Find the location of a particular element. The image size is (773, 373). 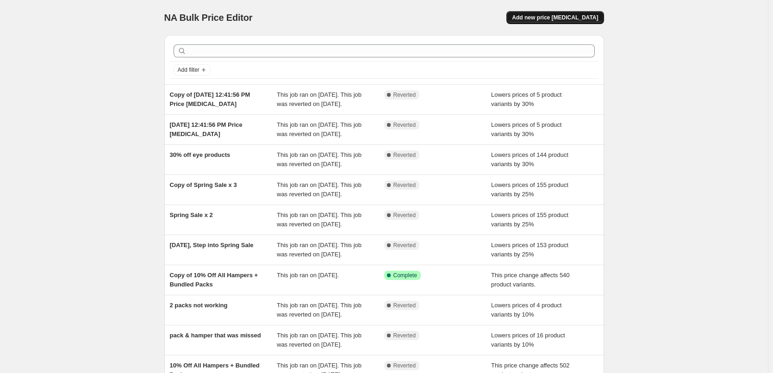

span: Lowers prices of 153 product variants by 25% is located at coordinates (529, 249).